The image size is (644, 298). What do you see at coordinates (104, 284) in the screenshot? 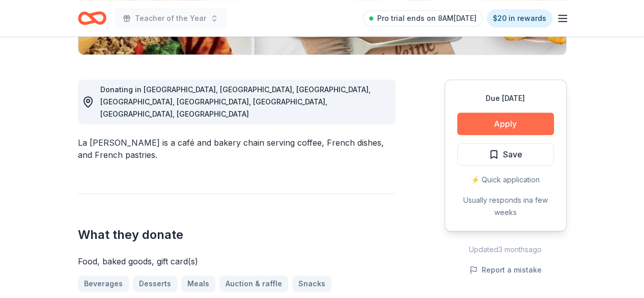
I see `a: Beverages` at bounding box center [104, 284].